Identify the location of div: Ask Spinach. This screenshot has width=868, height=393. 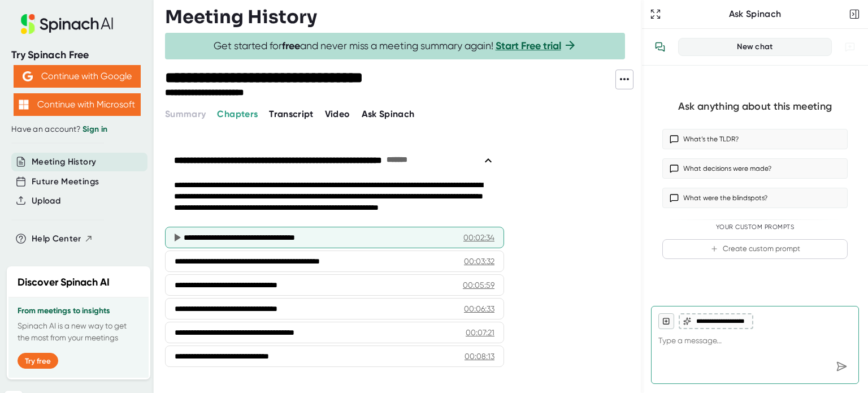
(755, 14).